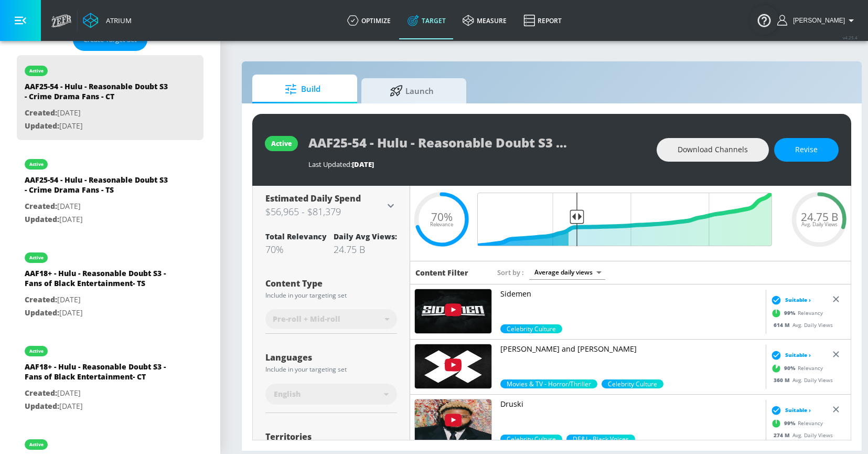  I want to click on div: Content Type, so click(331, 283).